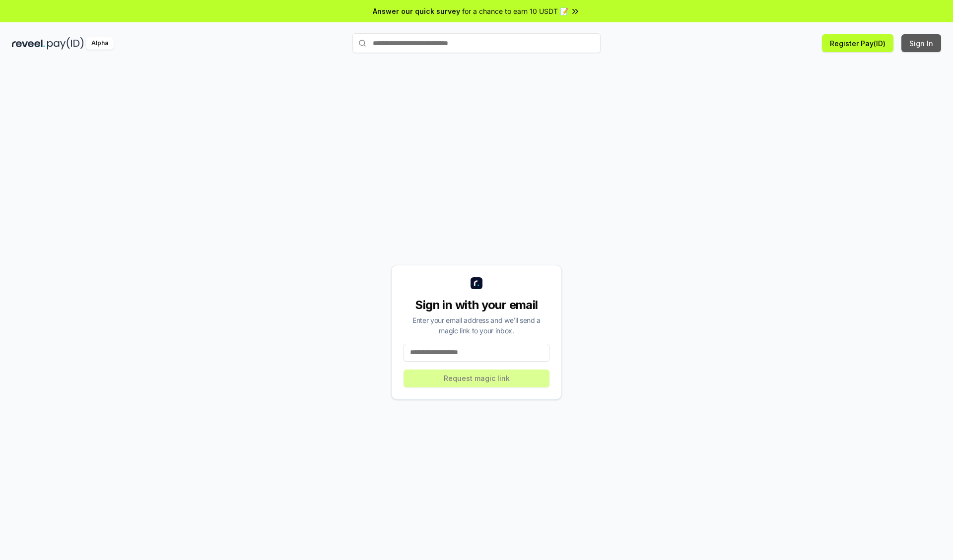 This screenshot has height=560, width=953. Describe the element at coordinates (515, 11) in the screenshot. I see `span: for a chance to earn 10 USDT 📝` at that location.